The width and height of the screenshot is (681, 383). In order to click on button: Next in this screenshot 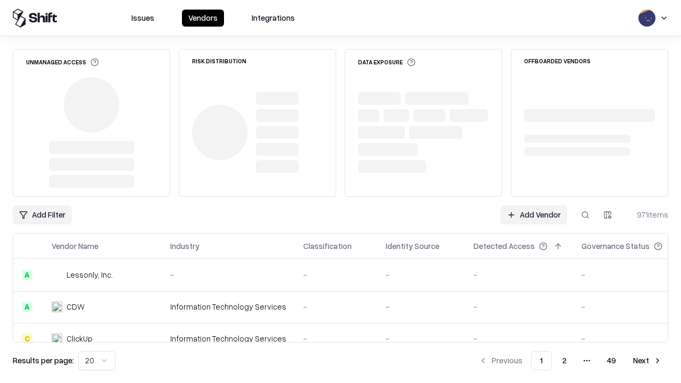, I will do `click(648, 361)`.